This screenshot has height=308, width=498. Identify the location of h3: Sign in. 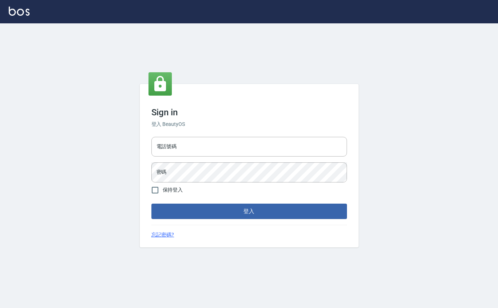
(249, 112).